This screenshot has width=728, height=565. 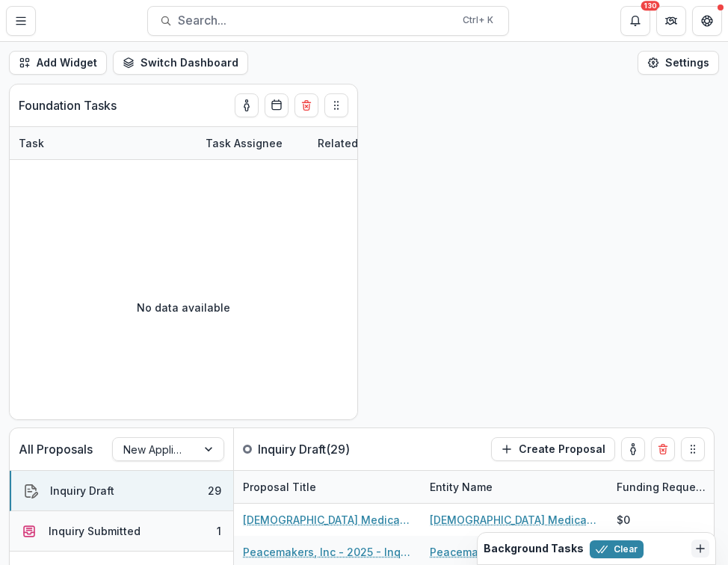 I want to click on button: Dismiss, so click(x=700, y=548).